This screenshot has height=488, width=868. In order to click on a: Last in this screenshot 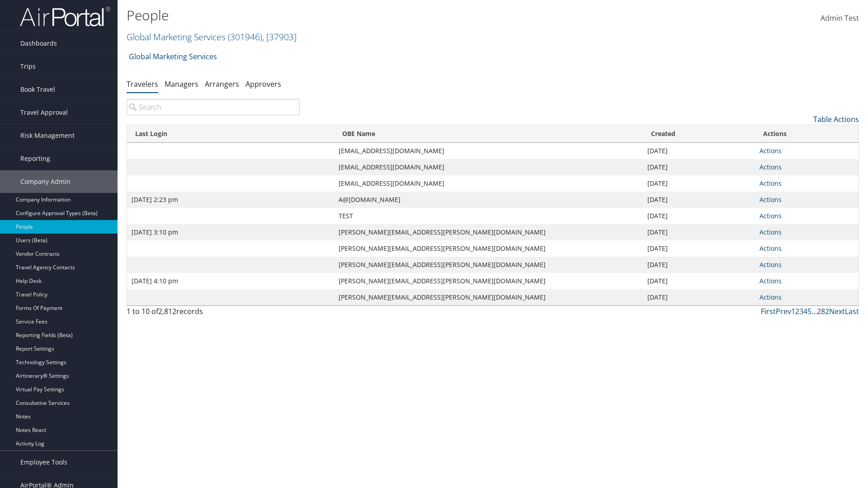, I will do `click(851, 312)`.